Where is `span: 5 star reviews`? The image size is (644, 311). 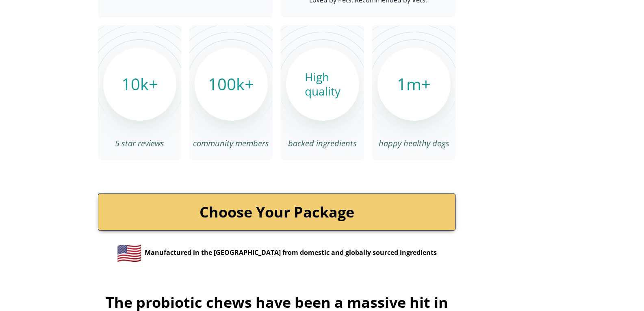 span: 5 star reviews is located at coordinates (139, 143).